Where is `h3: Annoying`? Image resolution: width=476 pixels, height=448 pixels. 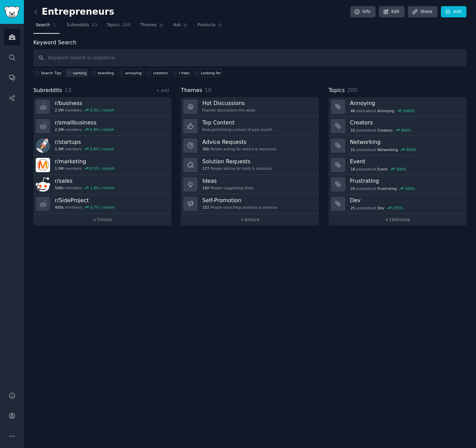
h3: Annoying is located at coordinates (406, 103).